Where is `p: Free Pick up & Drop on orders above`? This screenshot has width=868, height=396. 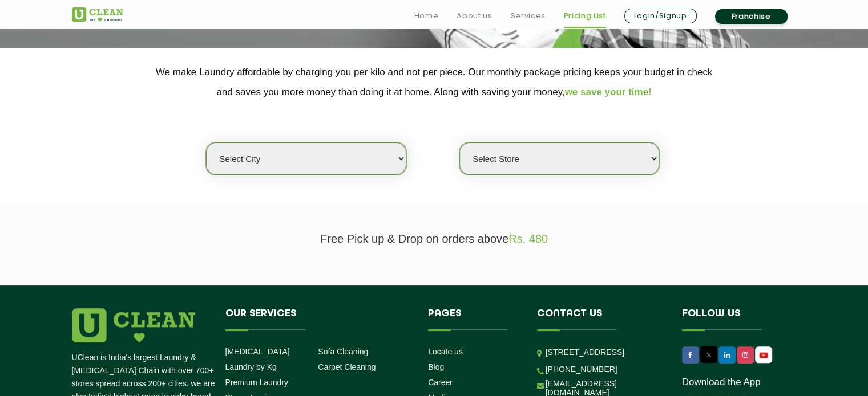
p: Free Pick up & Drop on orders above is located at coordinates (434, 239).